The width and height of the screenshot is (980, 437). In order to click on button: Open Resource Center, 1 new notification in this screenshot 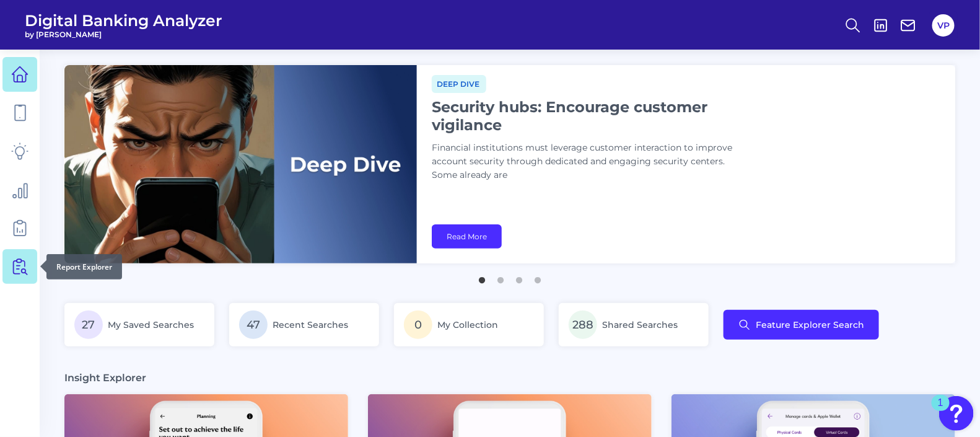, I will do `click(956, 413)`.